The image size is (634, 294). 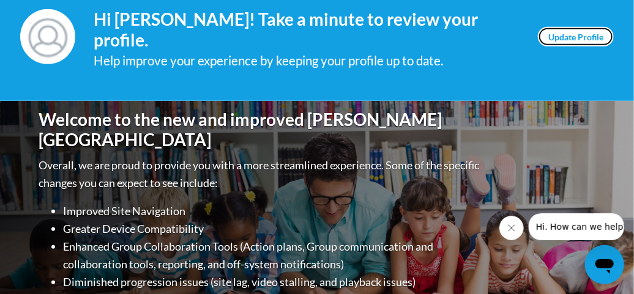 I want to click on div: Help improve your experience by keeping your profile up to date., so click(x=307, y=61).